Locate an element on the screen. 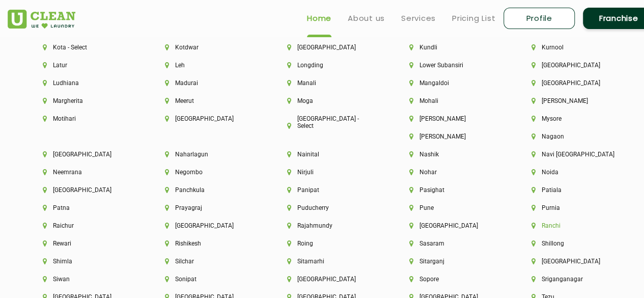  li: Negombo is located at coordinates (209, 172).